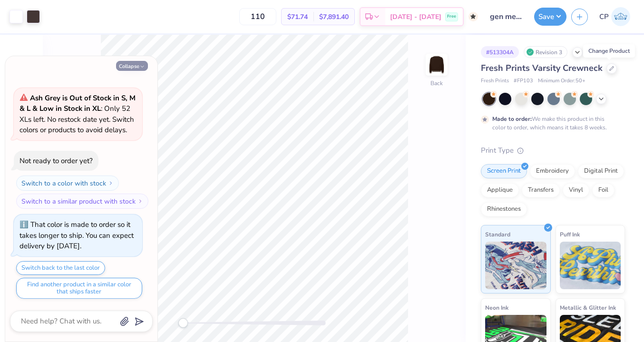 Image resolution: width=644 pixels, height=342 pixels. I want to click on span: Fresh Prints Varsity Crewneck, so click(542, 68).